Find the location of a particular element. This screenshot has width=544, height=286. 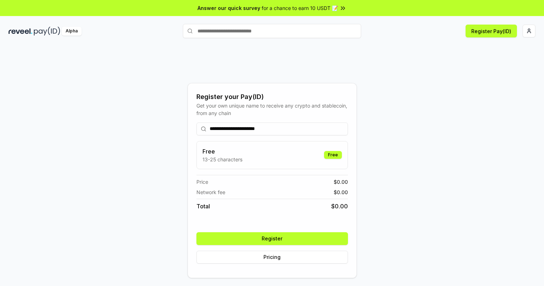

span: Answer our quick survey is located at coordinates (229, 8).